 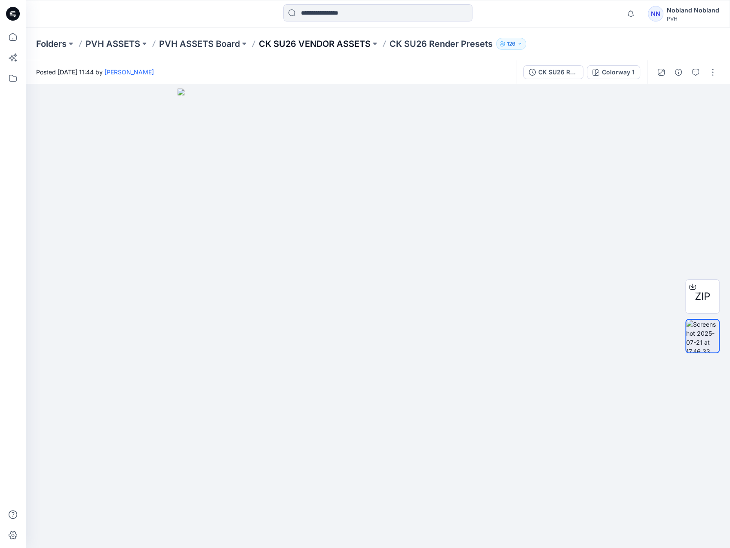 I want to click on p: 126, so click(x=511, y=44).